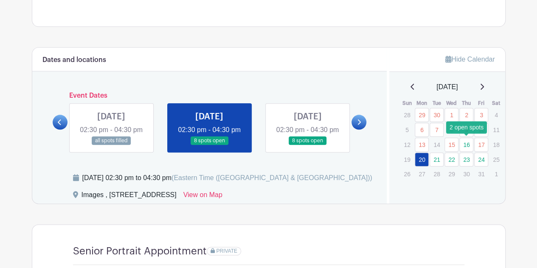  What do you see at coordinates (436, 144) in the screenshot?
I see `p: 14` at bounding box center [436, 144].